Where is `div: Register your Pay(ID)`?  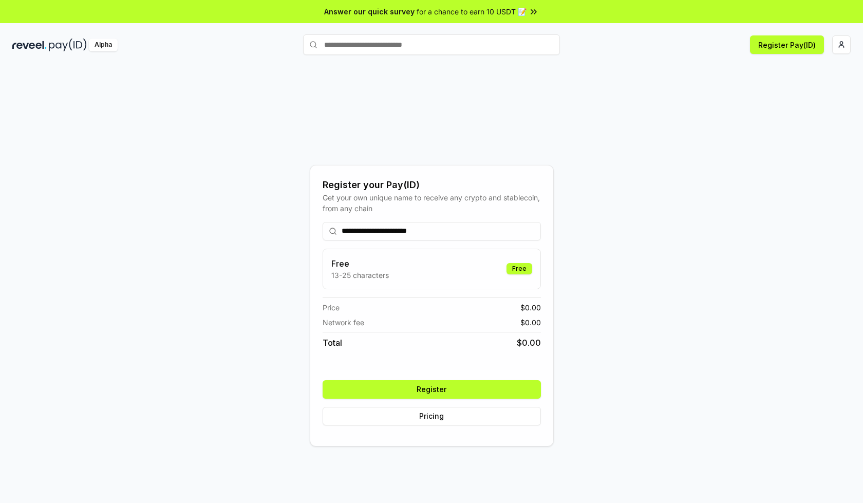 div: Register your Pay(ID) is located at coordinates (431, 185).